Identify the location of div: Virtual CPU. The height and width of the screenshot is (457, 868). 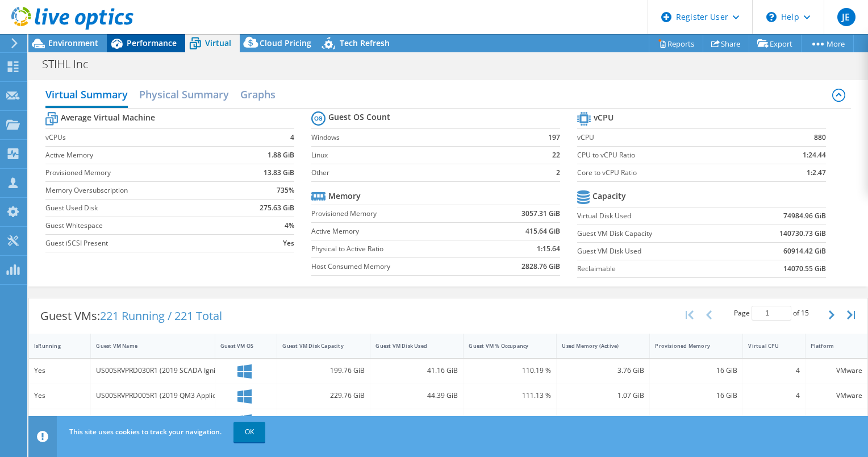
(767, 345).